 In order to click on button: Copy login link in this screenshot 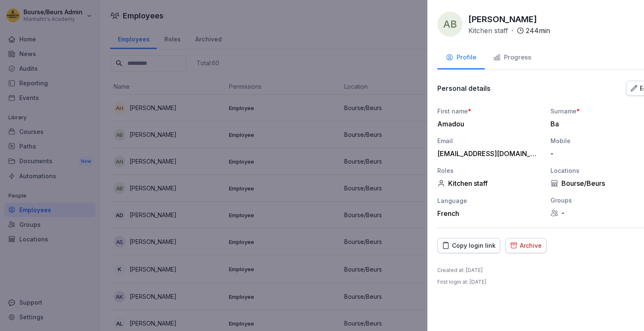, I will do `click(469, 246)`.